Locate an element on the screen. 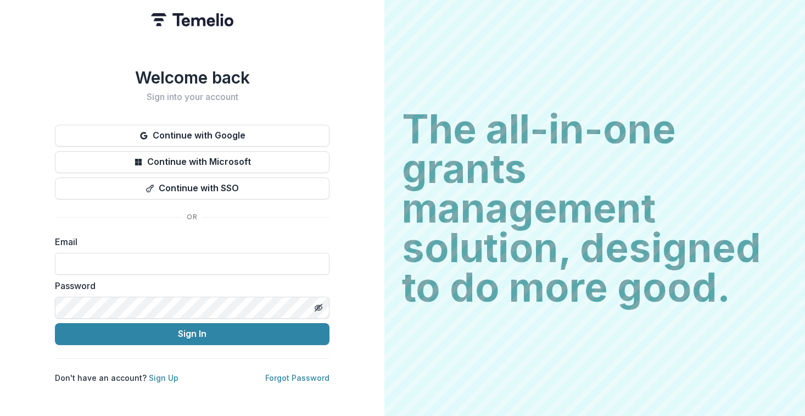  button: Continue with SSO is located at coordinates (192, 188).